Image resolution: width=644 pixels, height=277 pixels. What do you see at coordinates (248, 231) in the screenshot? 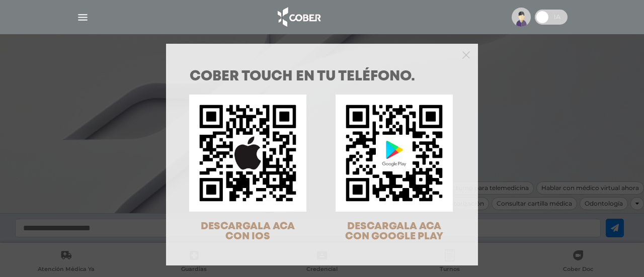
I see `span: DESCARGALA ACA CON IOS` at bounding box center [248, 231].